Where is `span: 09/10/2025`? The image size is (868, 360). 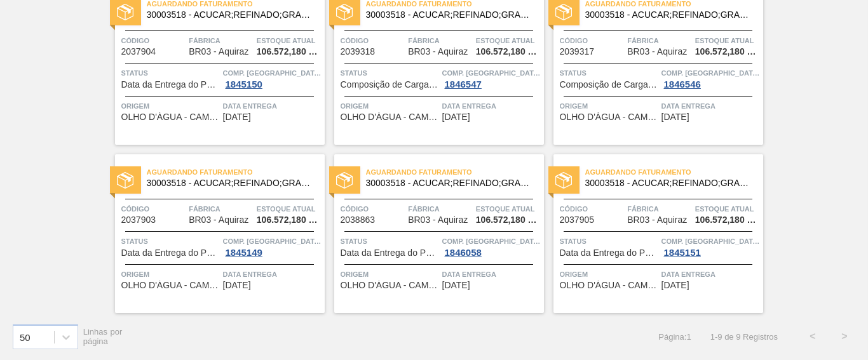 span: 09/10/2025 is located at coordinates (676, 285).